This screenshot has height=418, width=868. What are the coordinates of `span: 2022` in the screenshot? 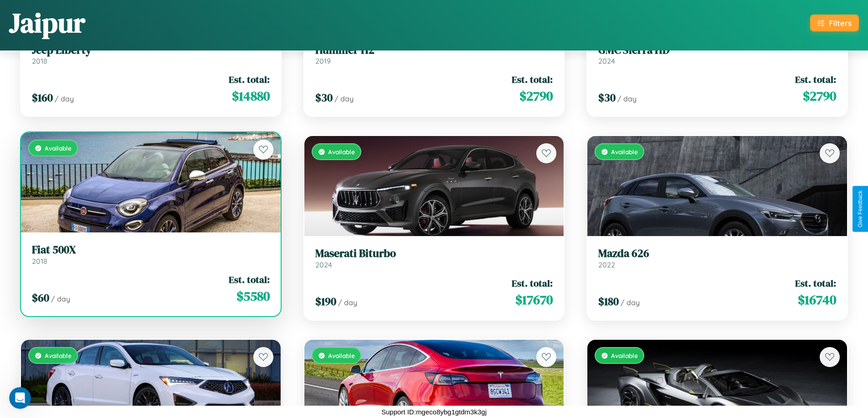 It's located at (606, 265).